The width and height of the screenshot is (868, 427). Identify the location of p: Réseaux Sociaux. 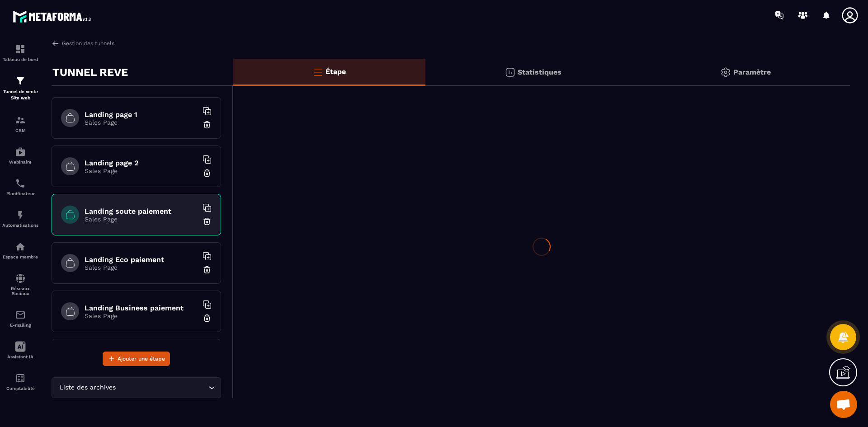
(21, 291).